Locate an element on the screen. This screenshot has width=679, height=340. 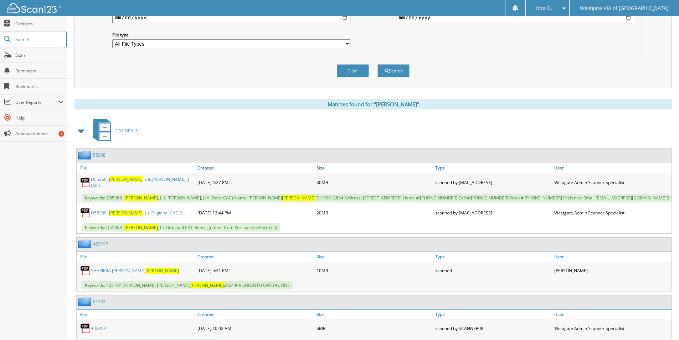
a: 61733 is located at coordinates (99, 301).